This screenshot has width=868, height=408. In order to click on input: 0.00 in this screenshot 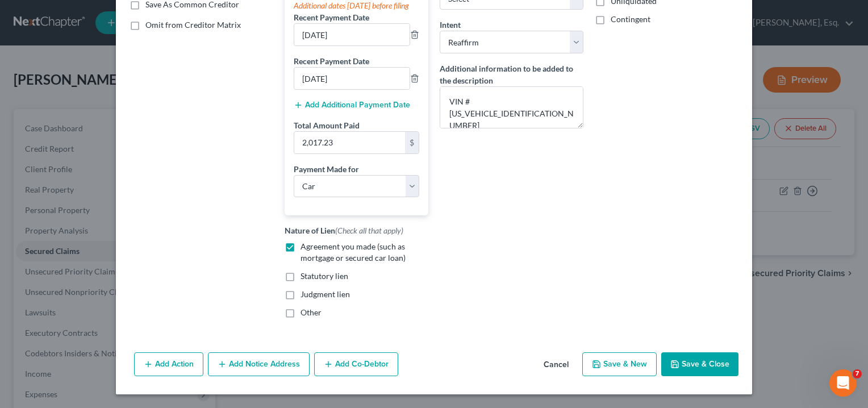, I will do `click(350, 143)`.